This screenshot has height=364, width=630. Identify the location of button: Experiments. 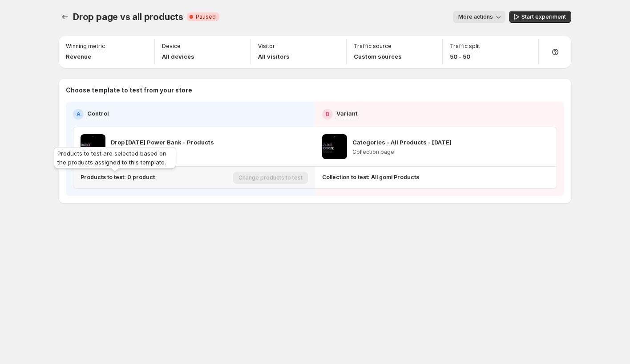
(65, 17).